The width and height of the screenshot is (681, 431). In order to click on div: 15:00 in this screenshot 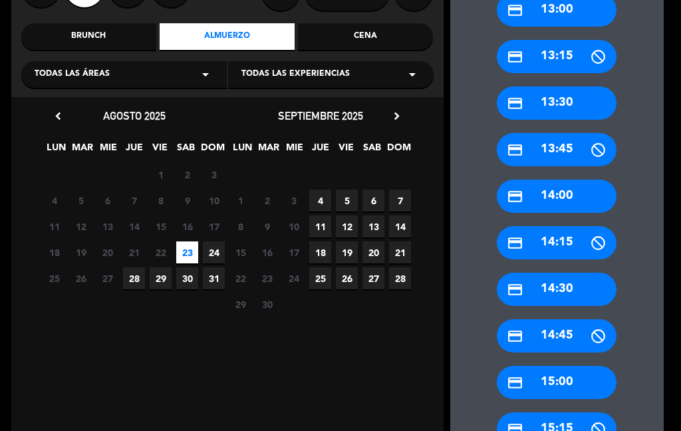, I will do `click(557, 382)`.